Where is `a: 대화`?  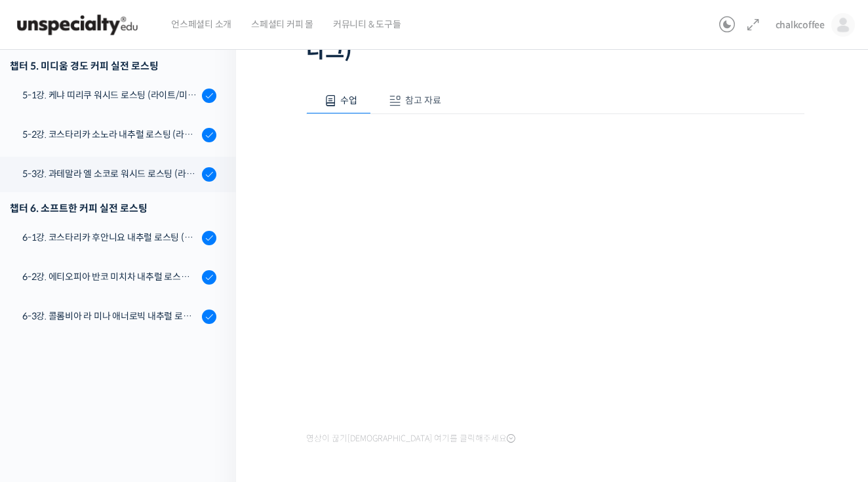
a: 대화 is located at coordinates (128, 389).